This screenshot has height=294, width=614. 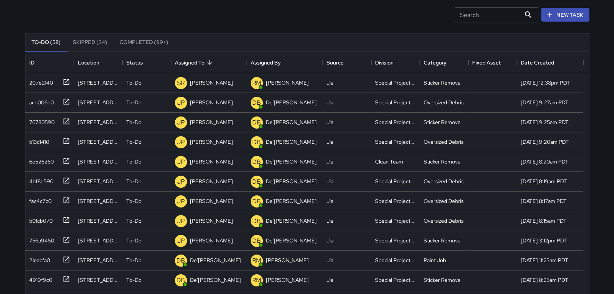 What do you see at coordinates (544, 260) in the screenshot?
I see `div: 8/22/2025, 11:23am PDT` at bounding box center [544, 260].